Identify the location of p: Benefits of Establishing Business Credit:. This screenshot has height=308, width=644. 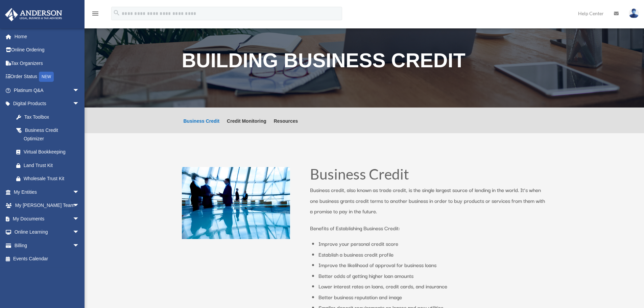
(429, 228).